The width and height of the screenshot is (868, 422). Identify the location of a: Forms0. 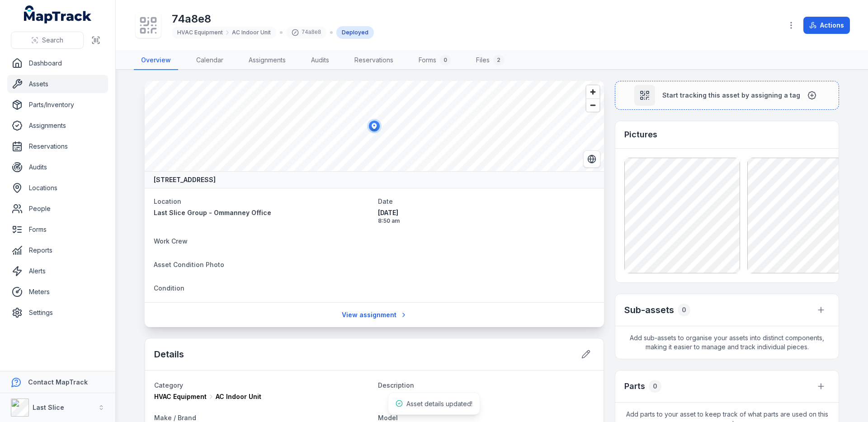
(435, 60).